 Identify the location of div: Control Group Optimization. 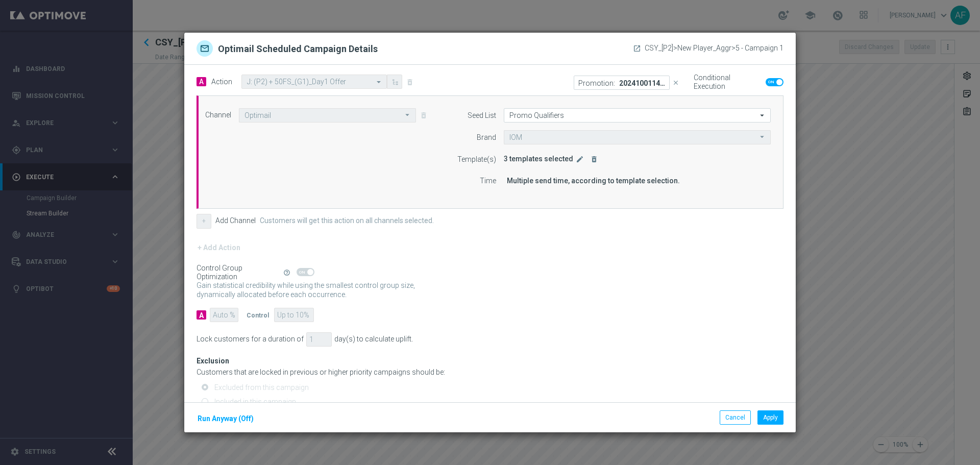
(240, 273).